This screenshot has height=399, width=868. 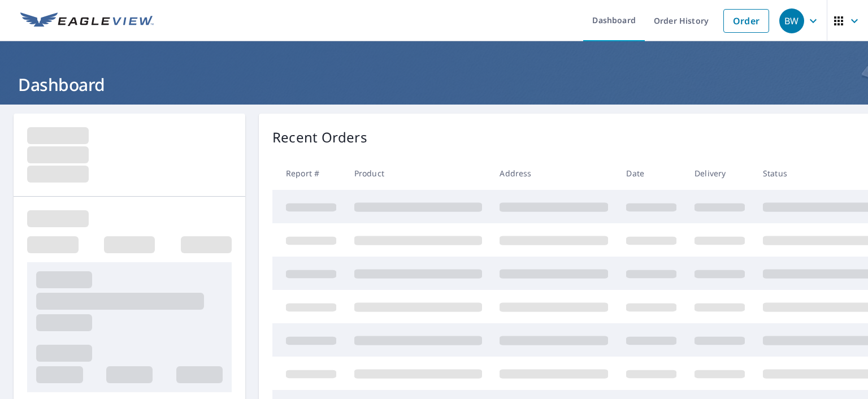 What do you see at coordinates (792, 21) in the screenshot?
I see `div: BW` at bounding box center [792, 21].